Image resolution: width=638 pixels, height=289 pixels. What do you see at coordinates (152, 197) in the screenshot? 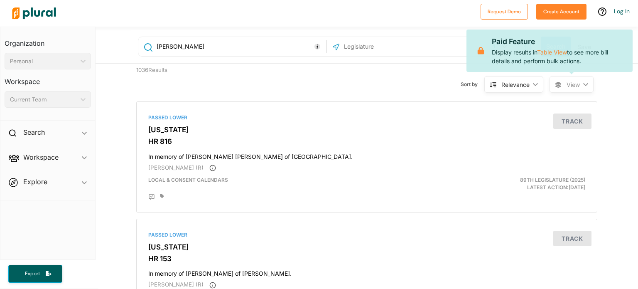
I see `div: Add Position Statement` at bounding box center [152, 197].